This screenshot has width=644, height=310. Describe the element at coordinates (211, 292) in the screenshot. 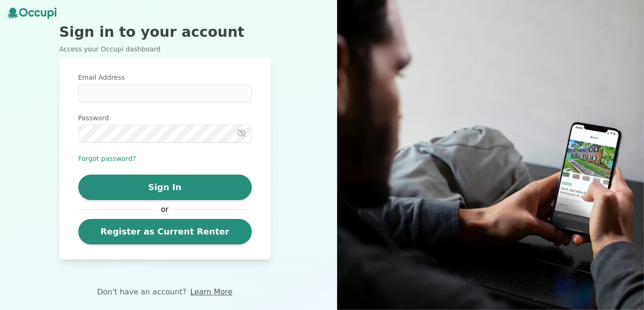

I see `a: Learn More` at that location.